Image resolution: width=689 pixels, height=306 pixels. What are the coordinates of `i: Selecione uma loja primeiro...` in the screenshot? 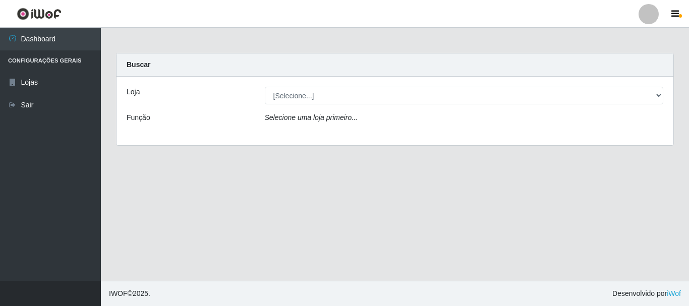 It's located at (311, 117).